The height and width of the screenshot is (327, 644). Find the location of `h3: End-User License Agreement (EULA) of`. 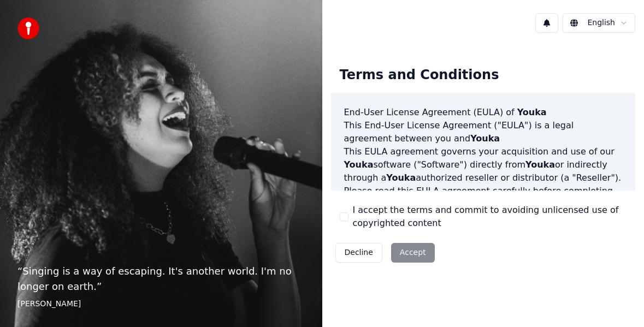

h3: End-User License Agreement (EULA) of is located at coordinates (483, 112).